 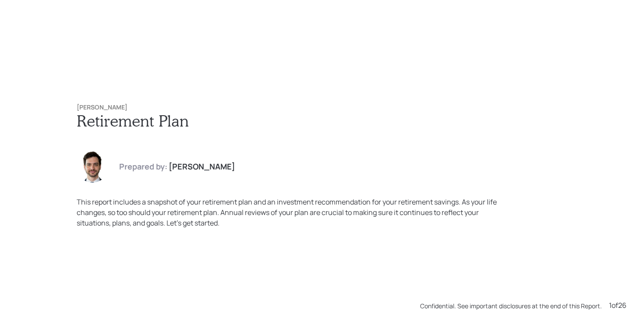 I want to click on img: jonah-coleman-headshot.png, so click(x=93, y=167).